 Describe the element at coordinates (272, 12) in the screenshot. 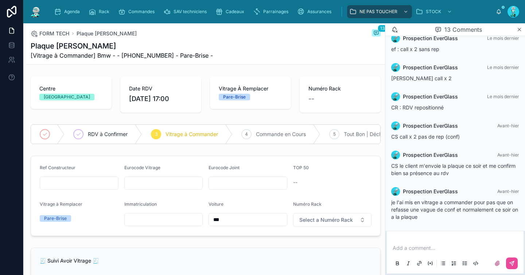

I see `a: Parrainages` at that location.